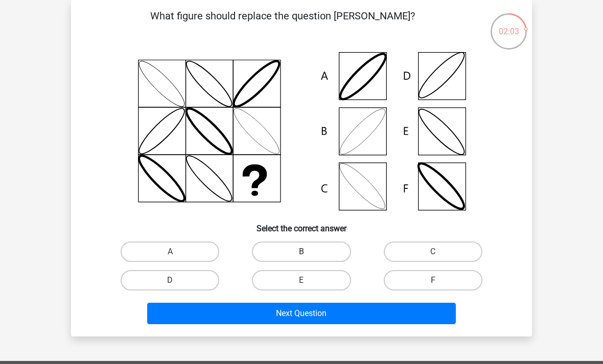  What do you see at coordinates (301, 280) in the screenshot?
I see `label: E` at bounding box center [301, 280].